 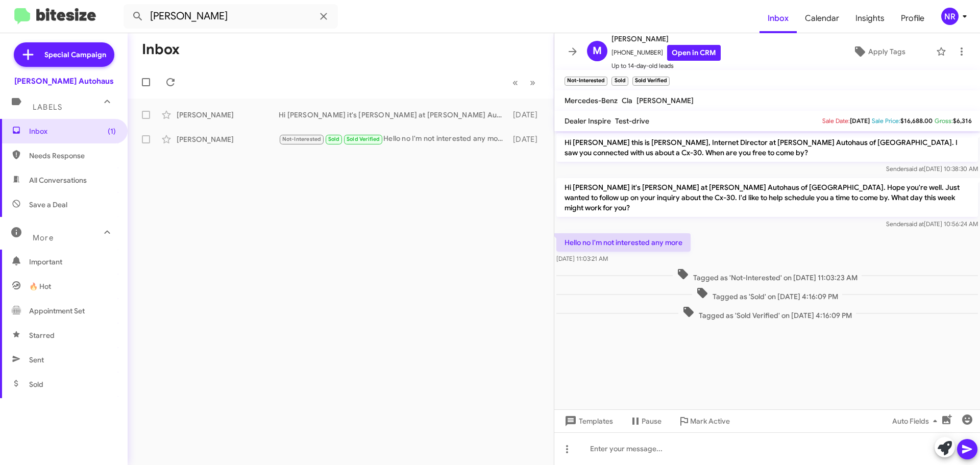 What do you see at coordinates (620, 81) in the screenshot?
I see `small: Sold` at bounding box center [620, 81].